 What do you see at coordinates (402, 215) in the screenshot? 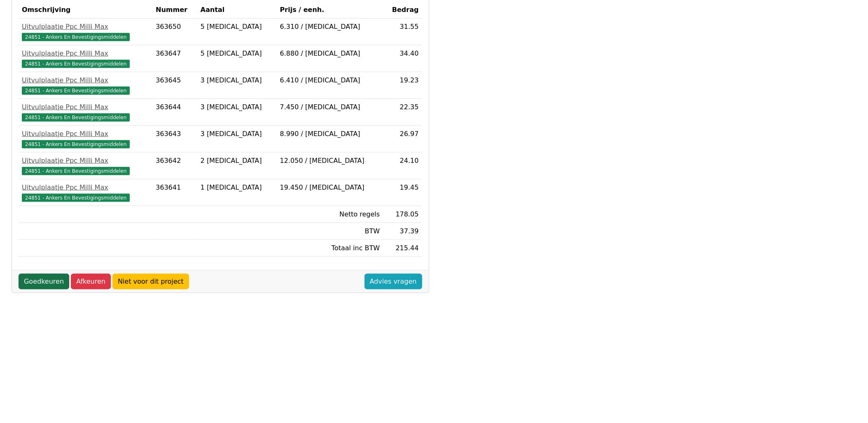
I see `td: 178.05` at bounding box center [402, 215].